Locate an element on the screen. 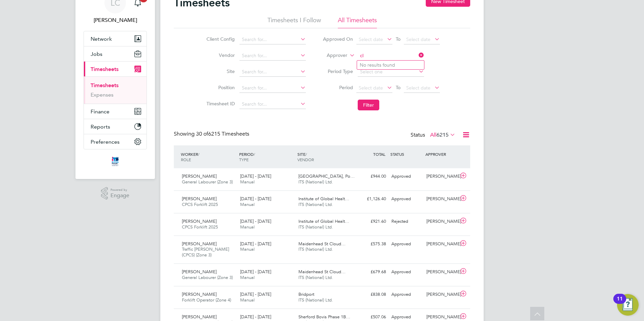 The image size is (644, 321). img: itsconstruction-logo-retina.png is located at coordinates (116, 162).